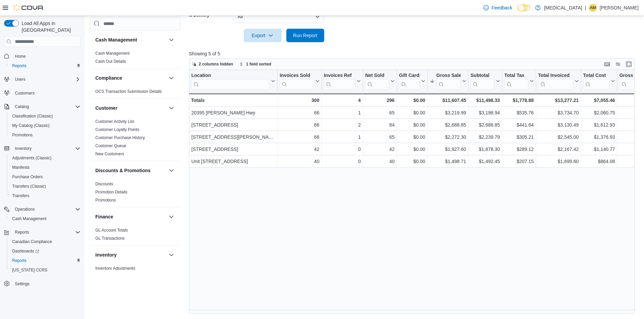 The image size is (644, 319). Describe the element at coordinates (305, 36) in the screenshot. I see `span: Run Report` at that location.